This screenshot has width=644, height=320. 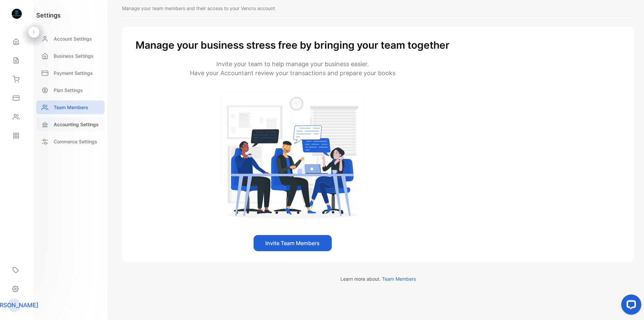 What do you see at coordinates (70, 39) in the screenshot?
I see `a: Account Settings` at bounding box center [70, 39].